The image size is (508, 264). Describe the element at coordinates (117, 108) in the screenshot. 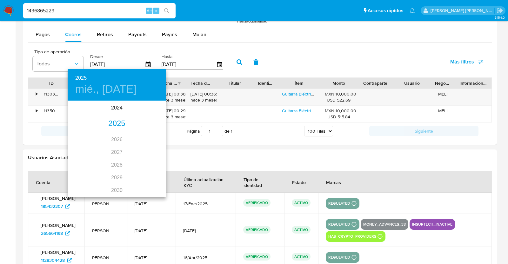

I see `div: 2024` at that location.